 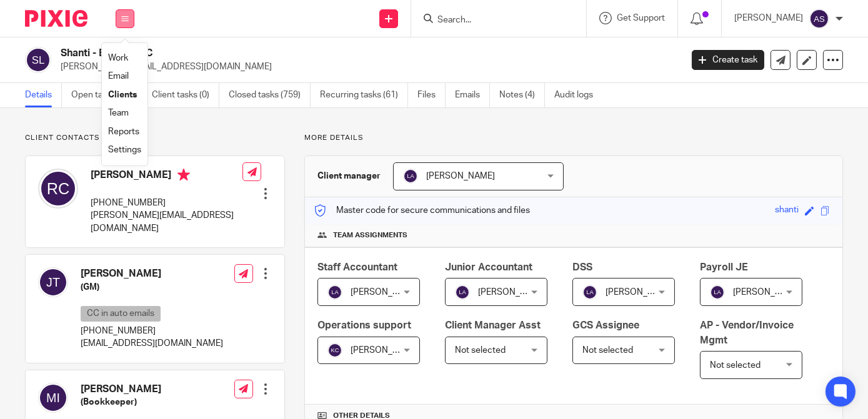 What do you see at coordinates (723, 268) in the screenshot?
I see `span: Payroll JE` at bounding box center [723, 268].